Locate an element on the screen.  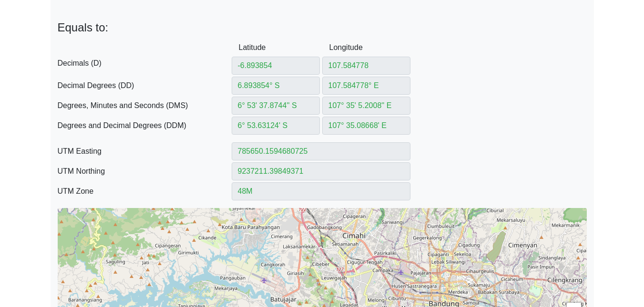
label: UTM Zone is located at coordinates (141, 192).